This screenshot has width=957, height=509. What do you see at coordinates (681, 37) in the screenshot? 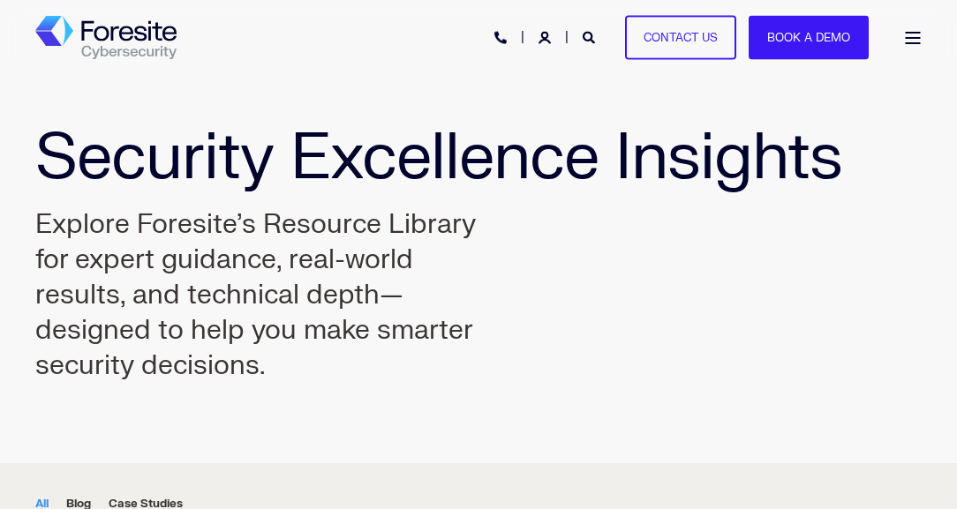
I see `a: Contact Us` at bounding box center [681, 37].